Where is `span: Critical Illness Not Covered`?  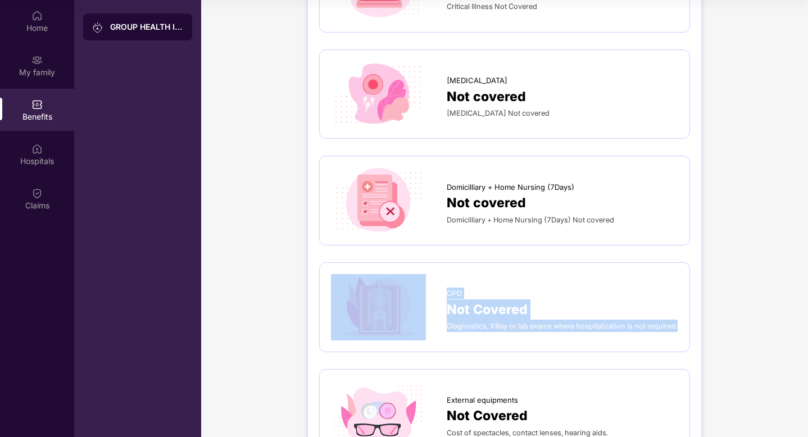 span: Critical Illness Not Covered is located at coordinates (491, 6).